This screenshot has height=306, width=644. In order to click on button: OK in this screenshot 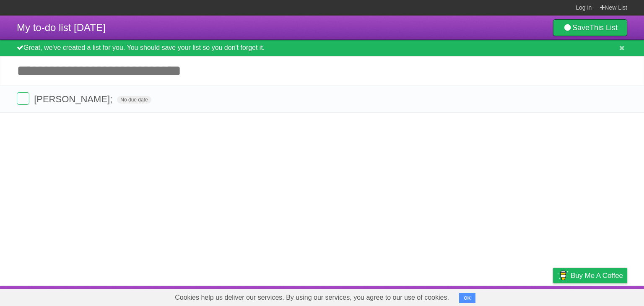, I will do `click(467, 298)`.